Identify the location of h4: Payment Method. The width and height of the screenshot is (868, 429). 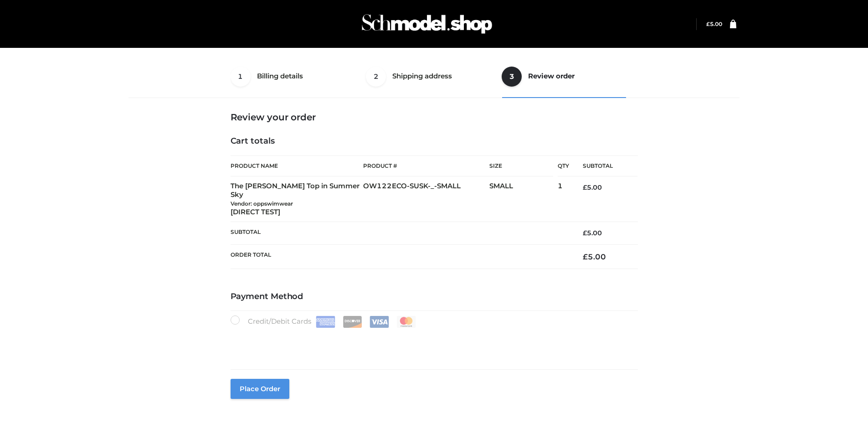
(434, 296).